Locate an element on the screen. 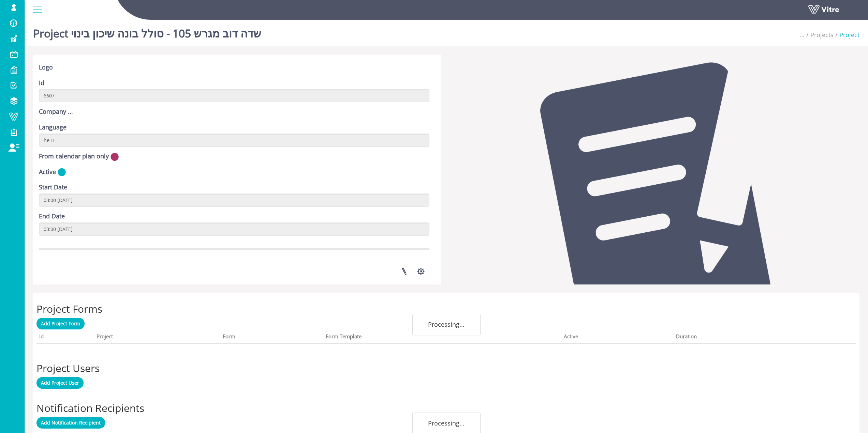 The height and width of the screenshot is (433, 868). a: Add Project User is located at coordinates (60, 383).